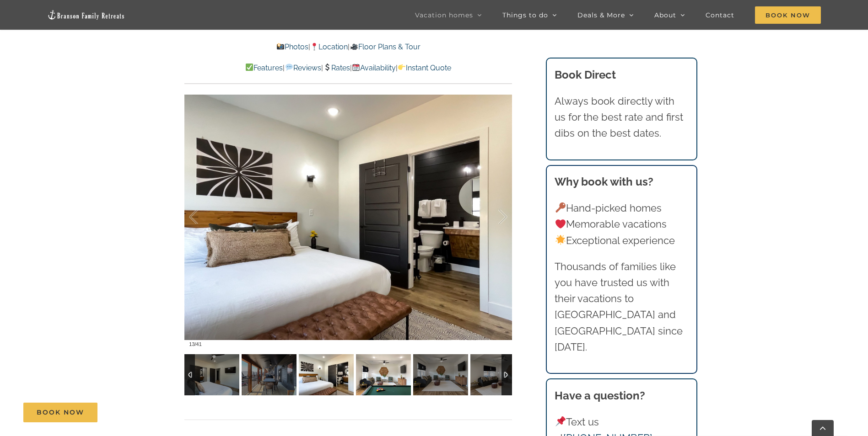  Describe the element at coordinates (525, 15) in the screenshot. I see `span: Things to do` at that location.